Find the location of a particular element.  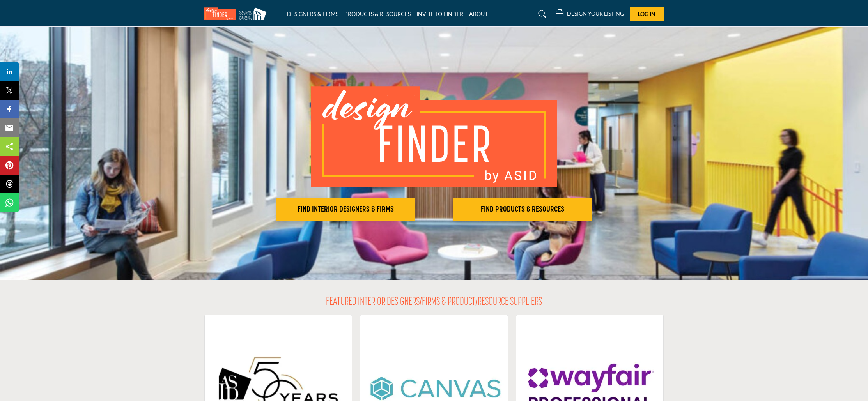

img: image is located at coordinates (434, 137).